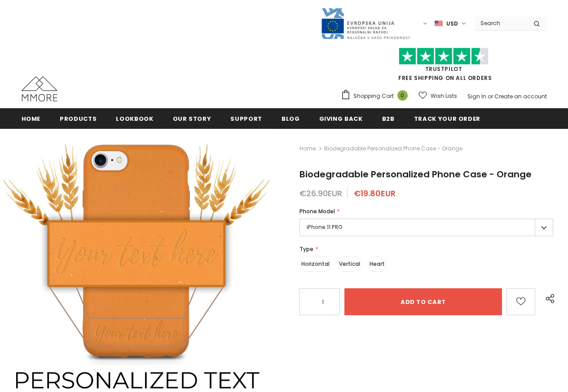 This screenshot has width=568, height=392. I want to click on span: Wish Lists, so click(444, 96).